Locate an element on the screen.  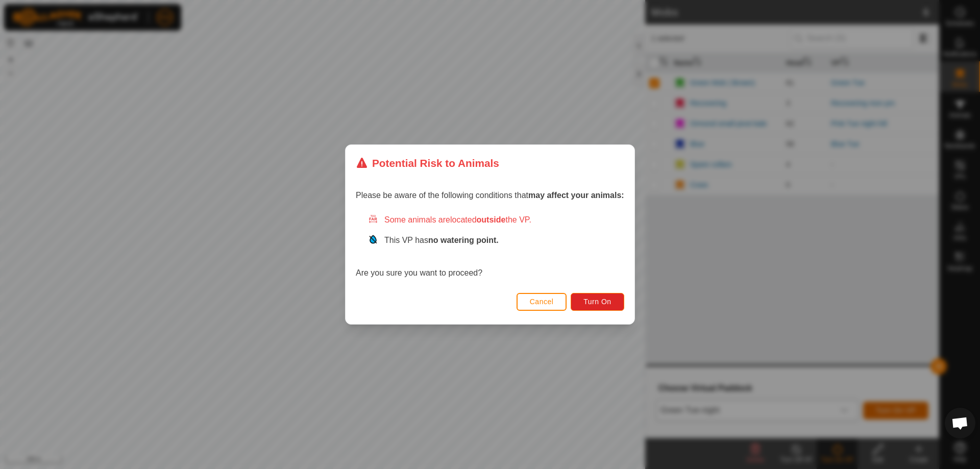
button: Cancel is located at coordinates (541, 301).